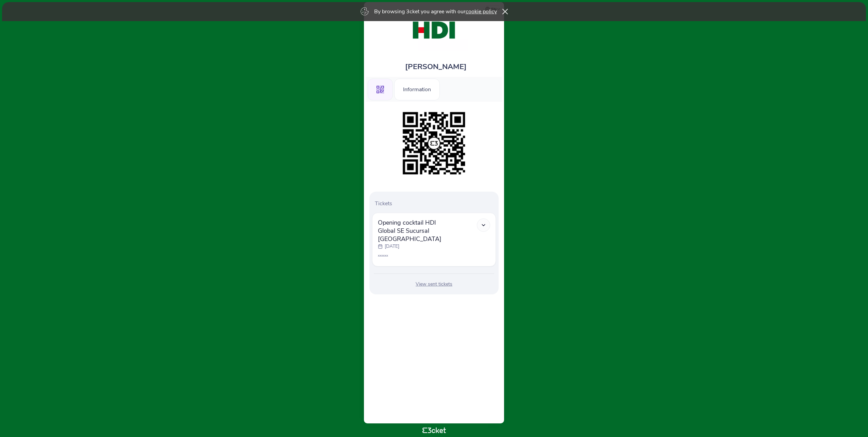 The height and width of the screenshot is (437, 868). Describe the element at coordinates (436, 12) in the screenshot. I see `p: By browsing 3cket you agree with our` at that location.